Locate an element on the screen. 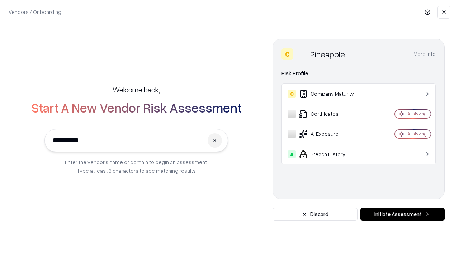 Image resolution: width=459 pixels, height=258 pixels. h2: Start A New Vendor Risk Assessment is located at coordinates (136, 108).